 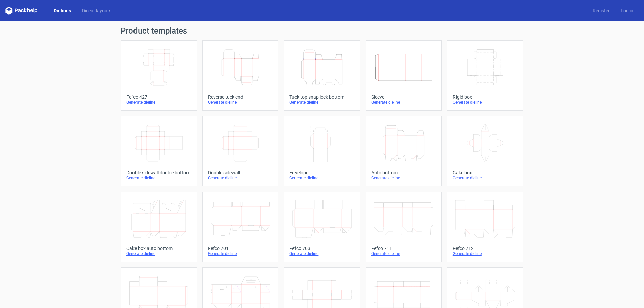 What do you see at coordinates (485, 97) in the screenshot?
I see `div: Rigid box` at bounding box center [485, 97].